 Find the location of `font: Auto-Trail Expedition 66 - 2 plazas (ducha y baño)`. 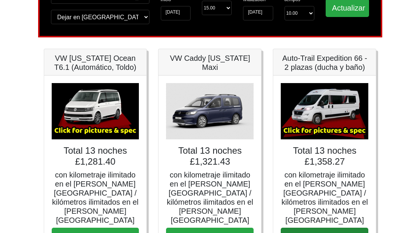

font: Auto-Trail Expedition 66 - 2 plazas (ducha y baño) is located at coordinates (324, 63).